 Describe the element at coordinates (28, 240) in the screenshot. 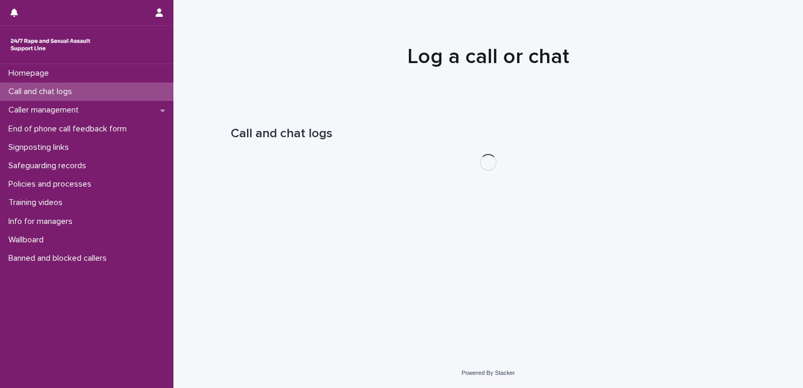

I see `p: Wallboard` at that location.